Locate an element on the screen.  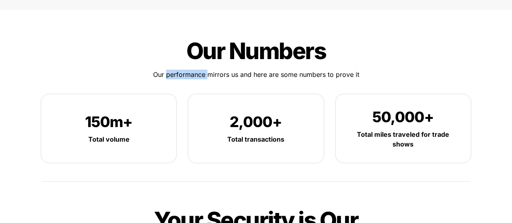
span: Our Numbers is located at coordinates (256, 51).